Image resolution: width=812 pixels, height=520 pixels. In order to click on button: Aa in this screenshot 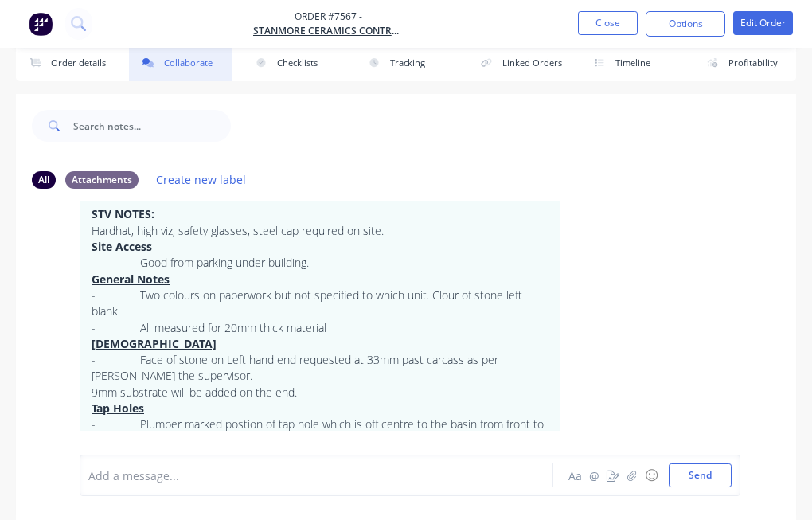, I will do `click(575, 475)`.